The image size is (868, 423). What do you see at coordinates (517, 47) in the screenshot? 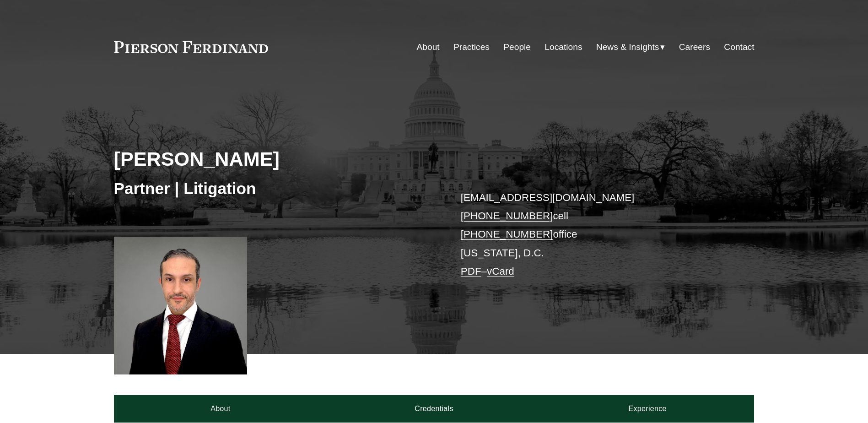
I see `a: People` at bounding box center [517, 47].